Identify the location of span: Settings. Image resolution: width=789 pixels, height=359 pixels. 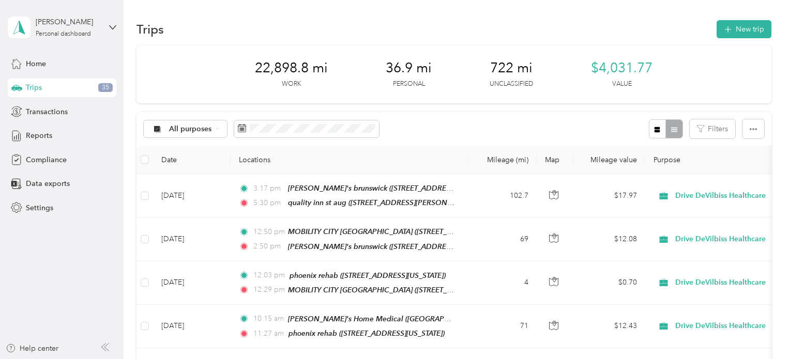
(39, 208).